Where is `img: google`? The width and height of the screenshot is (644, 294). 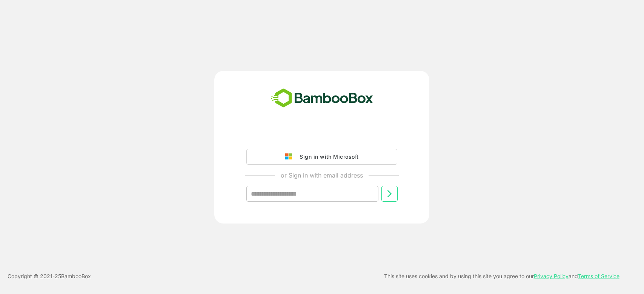
img: google is located at coordinates (291, 157).